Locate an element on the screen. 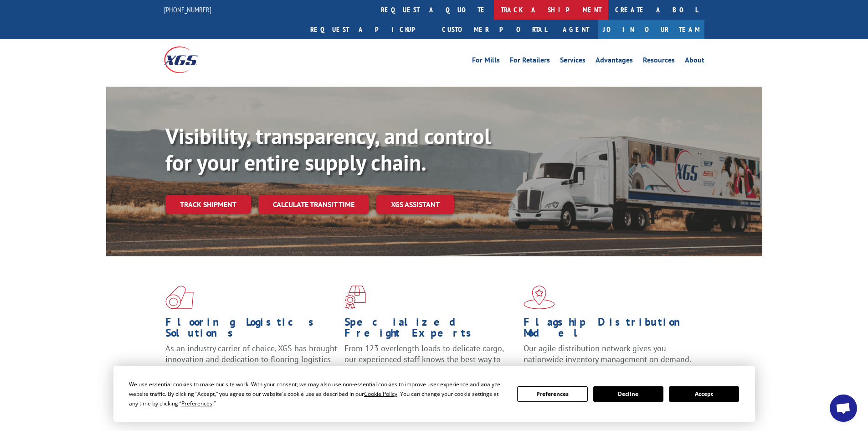  a: XGS ASSISTANT is located at coordinates (415, 204).